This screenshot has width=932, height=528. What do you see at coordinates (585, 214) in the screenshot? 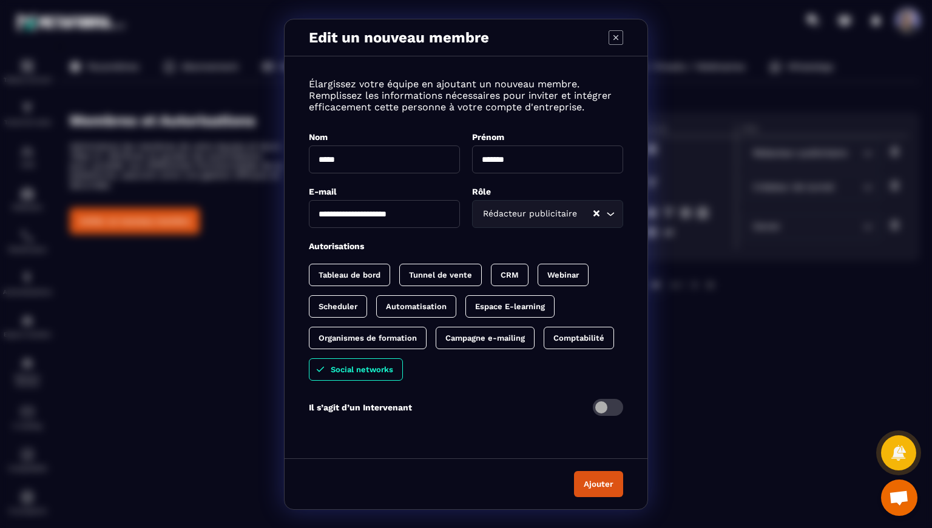
I see `input: Search for option` at bounding box center [585, 214].